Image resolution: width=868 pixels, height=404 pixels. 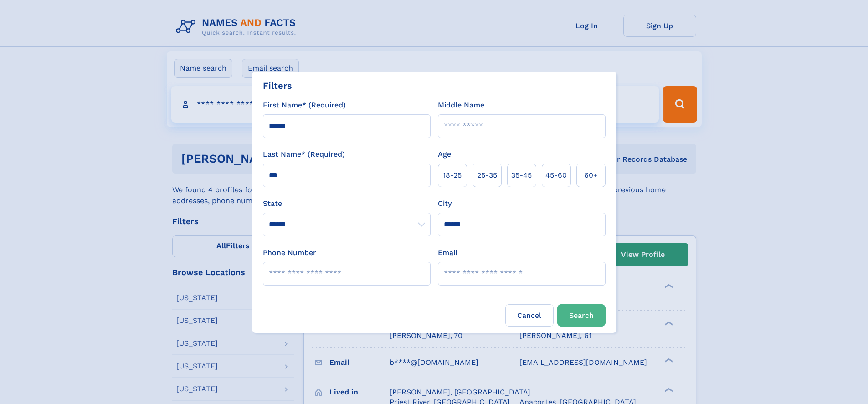 I want to click on span: 25‑35, so click(x=487, y=175).